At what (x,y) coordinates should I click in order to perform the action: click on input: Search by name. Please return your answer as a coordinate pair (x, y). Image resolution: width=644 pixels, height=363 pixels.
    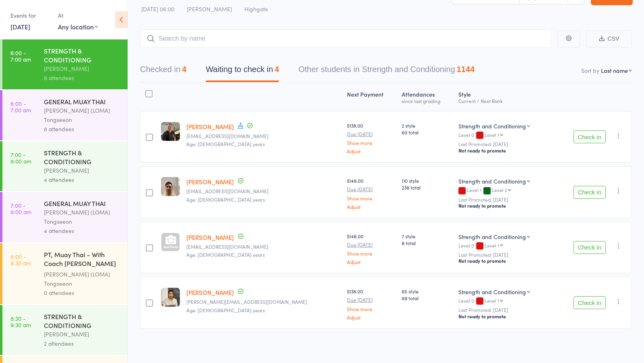
    Looking at the image, I should click on (346, 38).